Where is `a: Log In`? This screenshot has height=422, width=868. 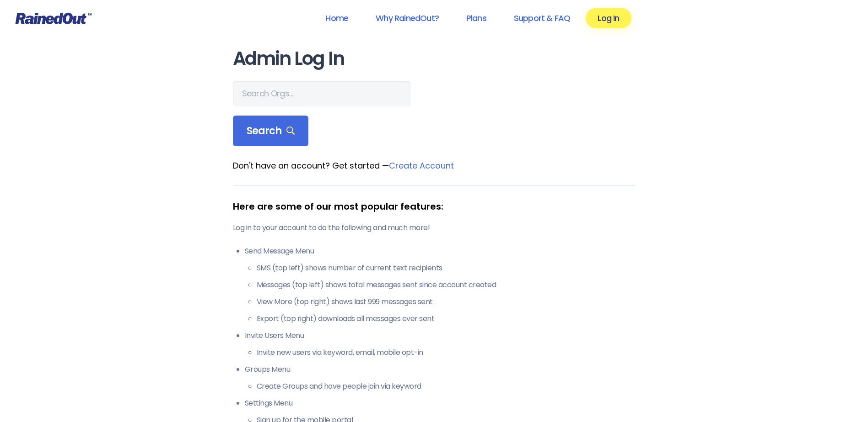 a: Log In is located at coordinates (608, 18).